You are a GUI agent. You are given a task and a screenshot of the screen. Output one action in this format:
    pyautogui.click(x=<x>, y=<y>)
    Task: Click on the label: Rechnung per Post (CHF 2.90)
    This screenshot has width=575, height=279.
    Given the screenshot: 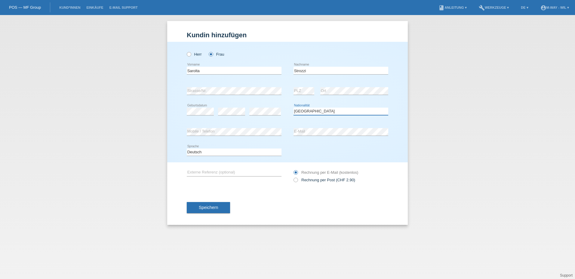 What is the action you would take?
    pyautogui.click(x=324, y=180)
    